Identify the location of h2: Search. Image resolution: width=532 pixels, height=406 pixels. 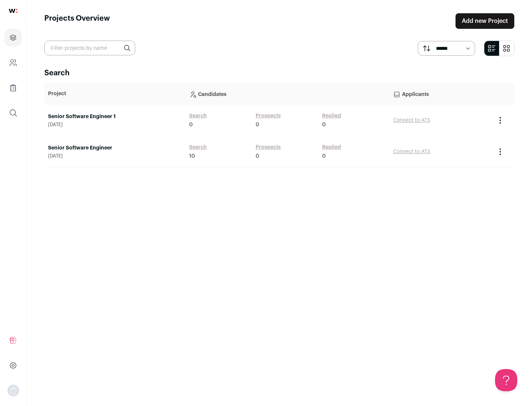
(279, 73).